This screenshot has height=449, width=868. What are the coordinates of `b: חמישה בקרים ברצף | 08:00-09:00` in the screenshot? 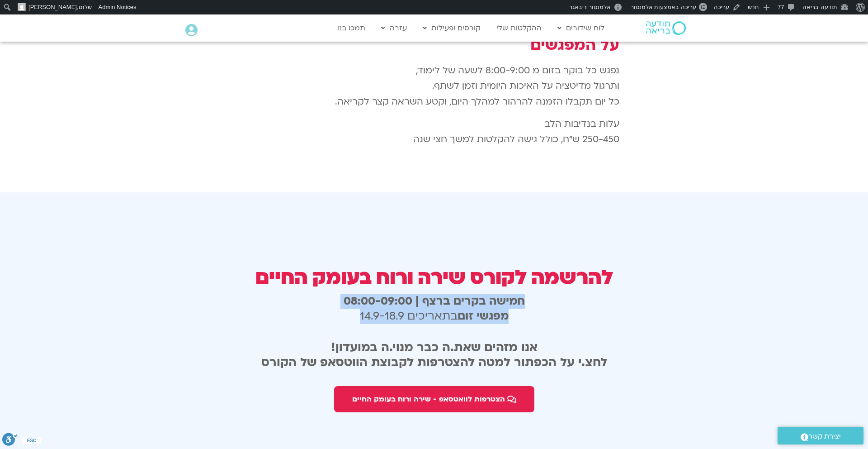 It's located at (434, 301).